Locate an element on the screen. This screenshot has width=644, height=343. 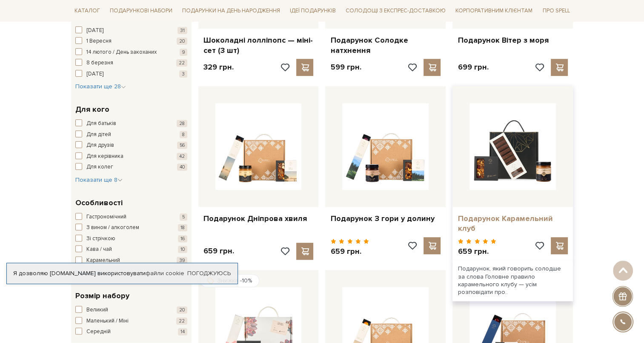
span: Карамельний is located at coordinates (103, 260).